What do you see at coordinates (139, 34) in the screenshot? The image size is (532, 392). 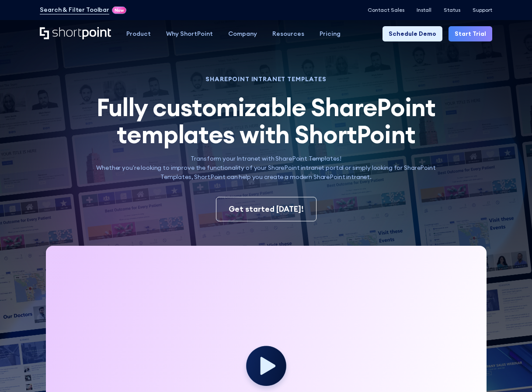 I see `a: Product` at bounding box center [139, 34].